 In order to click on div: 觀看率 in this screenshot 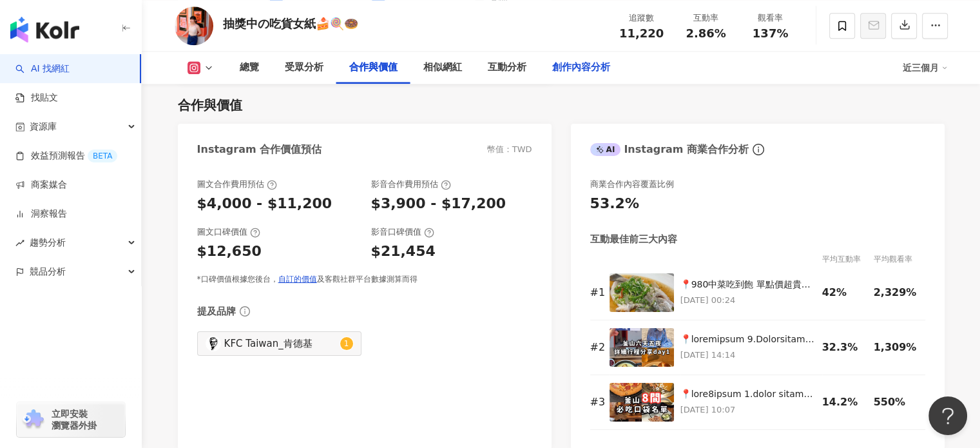, I will do `click(770, 18)`.